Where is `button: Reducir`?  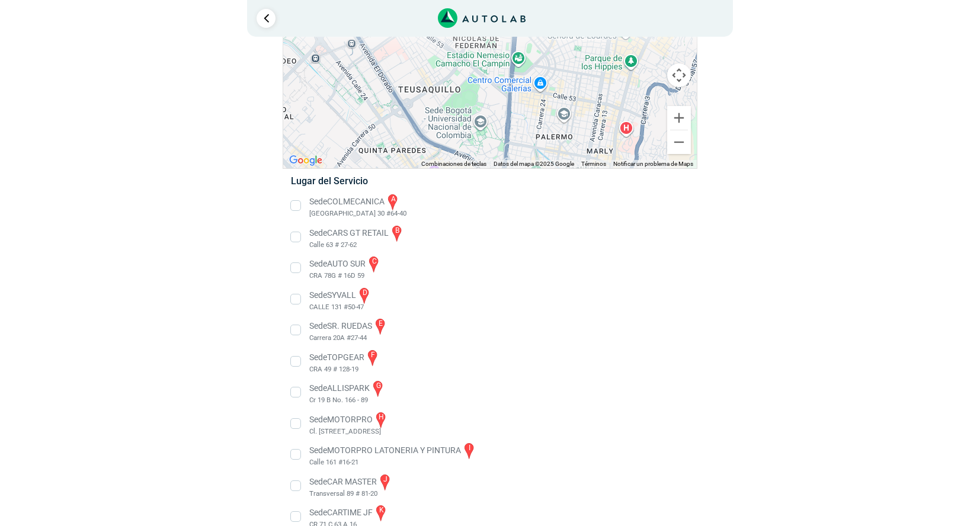 button: Reducir is located at coordinates (679, 142).